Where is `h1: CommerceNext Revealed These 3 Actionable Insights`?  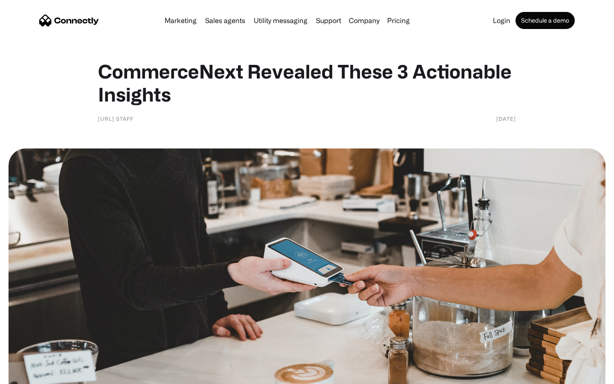 h1: CommerceNext Revealed These 3 Actionable Insights is located at coordinates (307, 83).